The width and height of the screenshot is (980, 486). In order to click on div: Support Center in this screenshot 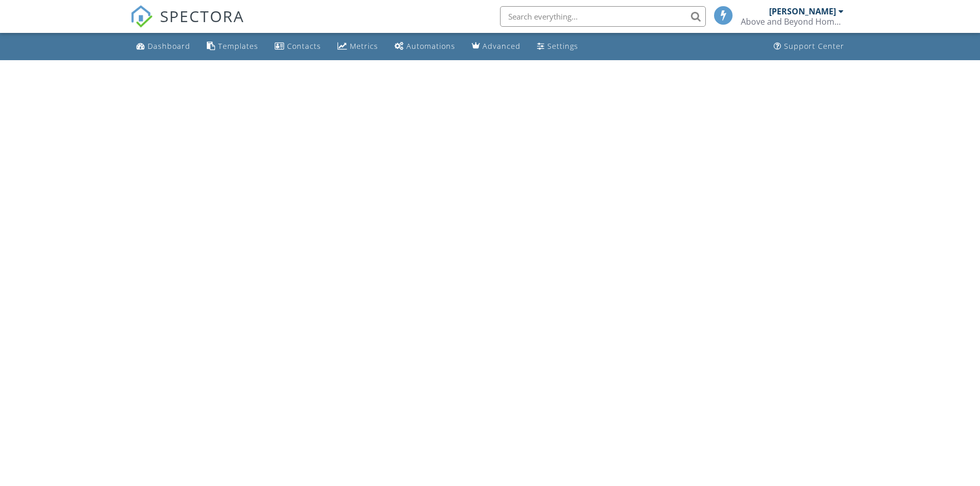, I will do `click(813, 46)`.